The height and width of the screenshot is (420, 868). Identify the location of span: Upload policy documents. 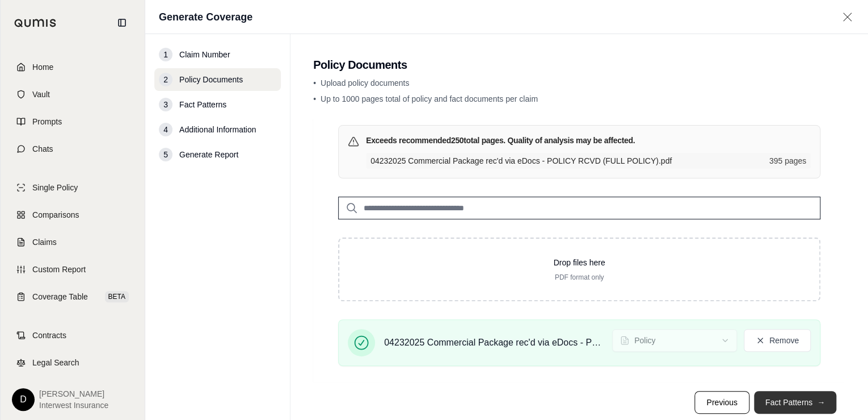
(365, 83).